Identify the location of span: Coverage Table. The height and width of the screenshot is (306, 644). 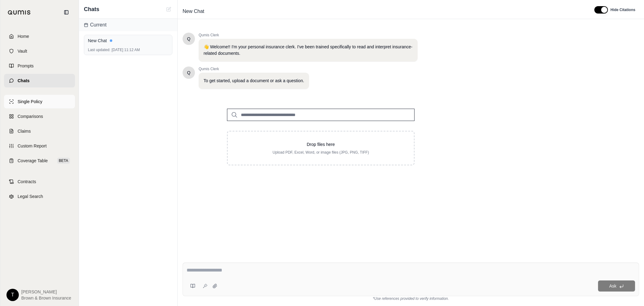
(33, 161).